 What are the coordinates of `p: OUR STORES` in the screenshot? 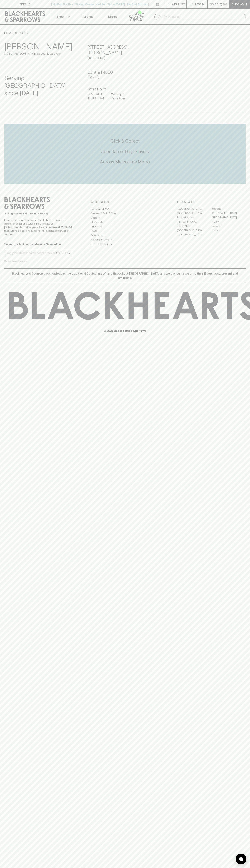 It's located at (211, 202).